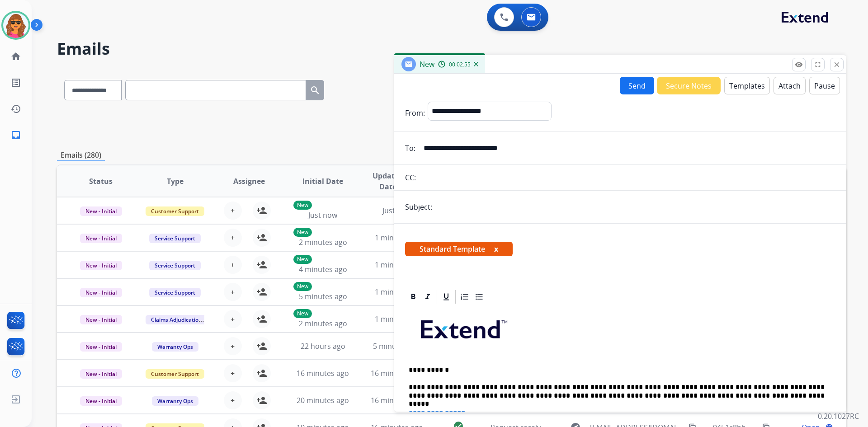 This screenshot has height=427, width=868. Describe the element at coordinates (81, 155) in the screenshot. I see `p: Emails (280)` at that location.